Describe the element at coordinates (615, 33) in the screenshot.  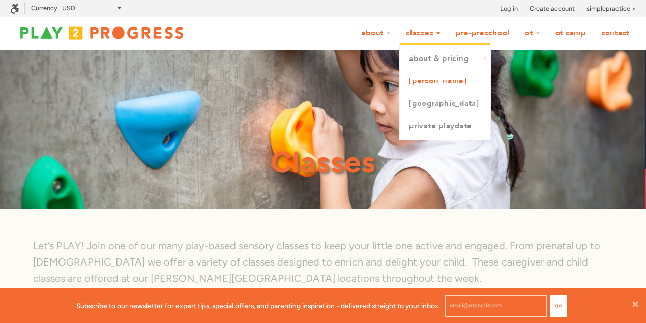
I see `a: Contact` at that location.